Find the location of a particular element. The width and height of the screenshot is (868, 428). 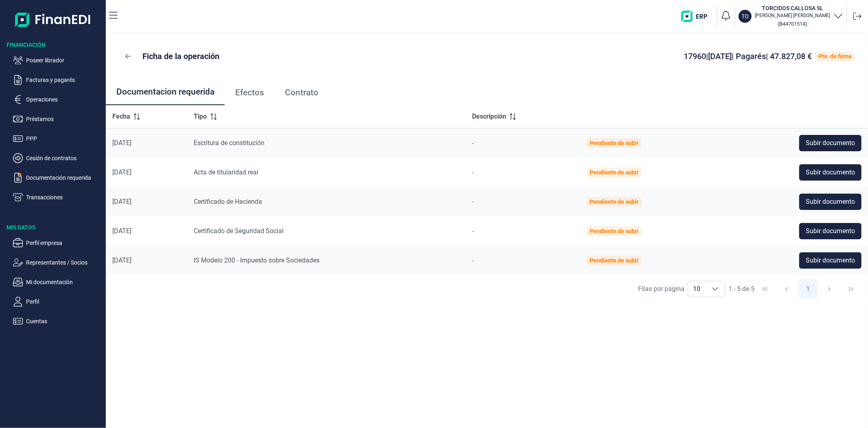

button: Cesión de contratos is located at coordinates (58, 158).